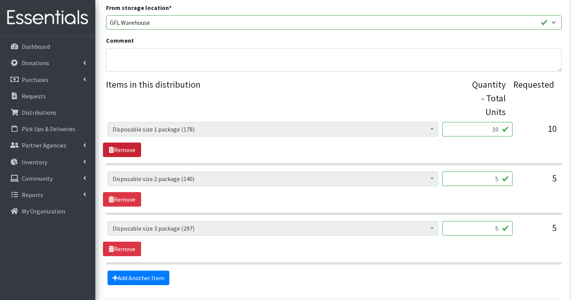 The height and width of the screenshot is (300, 572). Describe the element at coordinates (48, 63) in the screenshot. I see `a: Donations` at that location.